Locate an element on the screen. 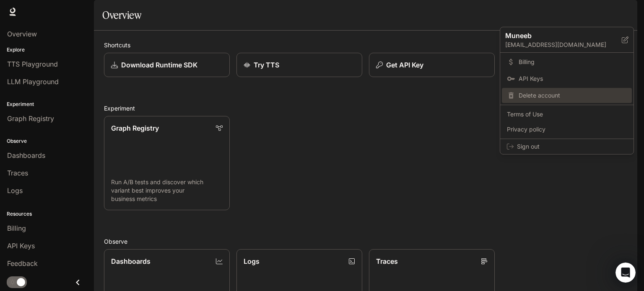  span: Billing is located at coordinates (573, 62).